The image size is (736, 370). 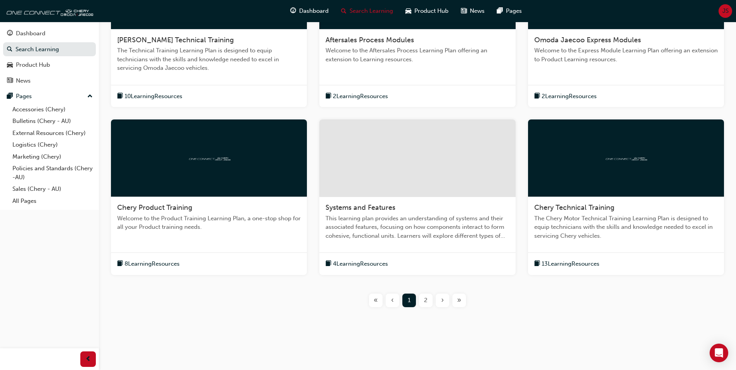 I want to click on span: Search Learning, so click(x=371, y=11).